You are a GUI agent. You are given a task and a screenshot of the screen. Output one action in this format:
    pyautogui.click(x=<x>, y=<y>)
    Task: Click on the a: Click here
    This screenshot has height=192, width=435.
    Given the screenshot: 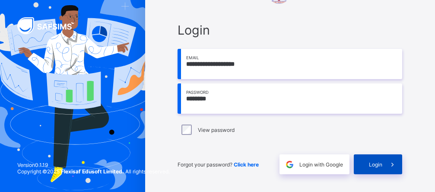 What is the action you would take?
    pyautogui.click(x=246, y=164)
    